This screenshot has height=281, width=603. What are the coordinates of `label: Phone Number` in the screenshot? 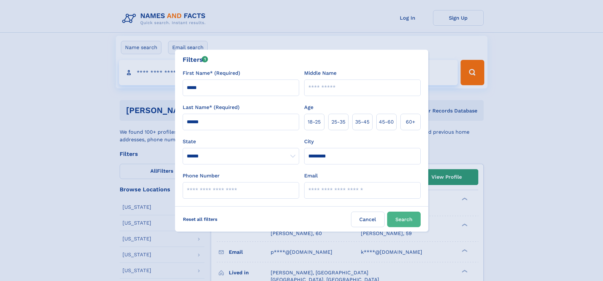 It's located at (201, 176).